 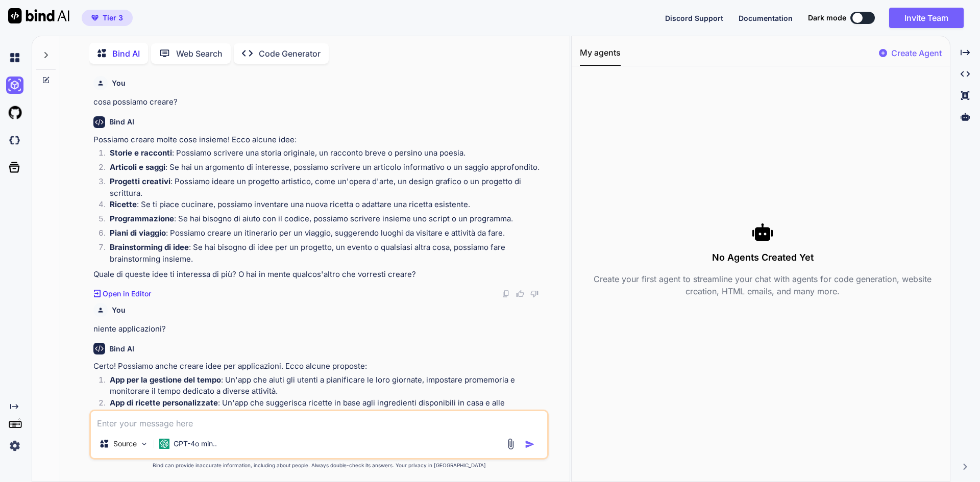 I want to click on p: : Se ti piace cucinare, possiamo inventare una nuova ricetta o adattare una ricetta esistente., so click(x=328, y=204).